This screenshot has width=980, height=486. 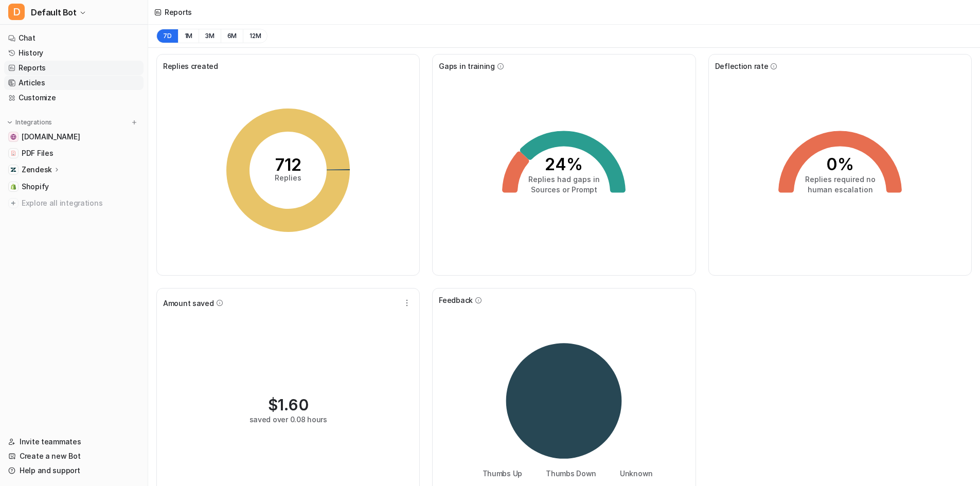 I want to click on p: Zendesk, so click(x=36, y=169).